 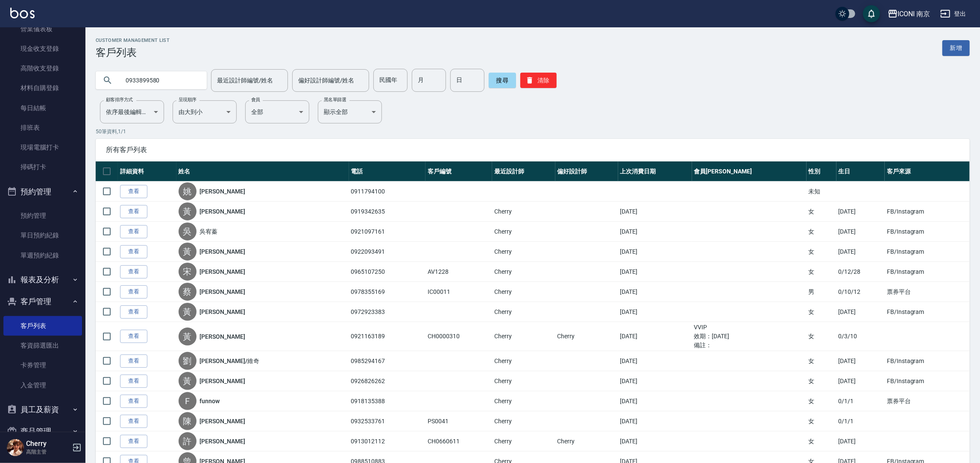 I want to click on div: 宋, so click(x=188, y=272).